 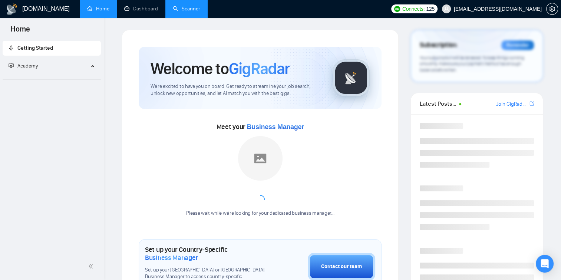 What do you see at coordinates (260, 127) in the screenshot?
I see `span: Meet your` at bounding box center [260, 127].